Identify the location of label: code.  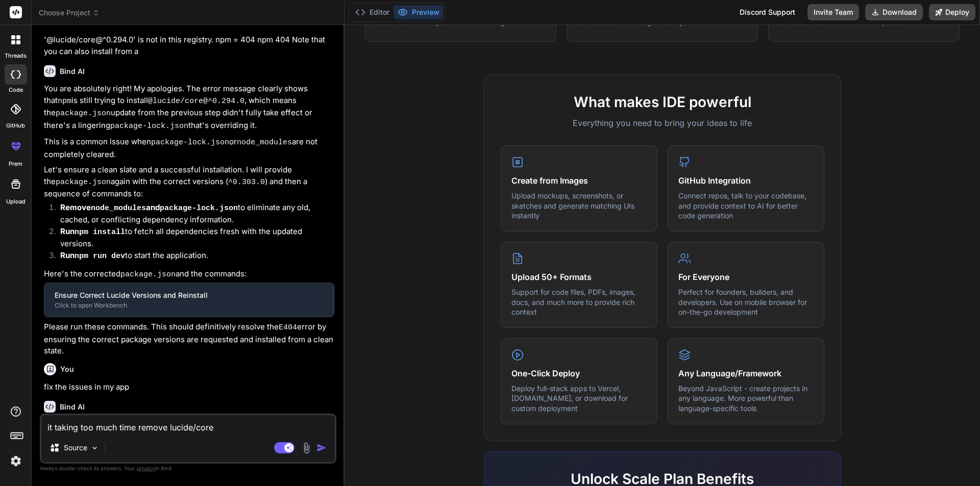
(16, 90).